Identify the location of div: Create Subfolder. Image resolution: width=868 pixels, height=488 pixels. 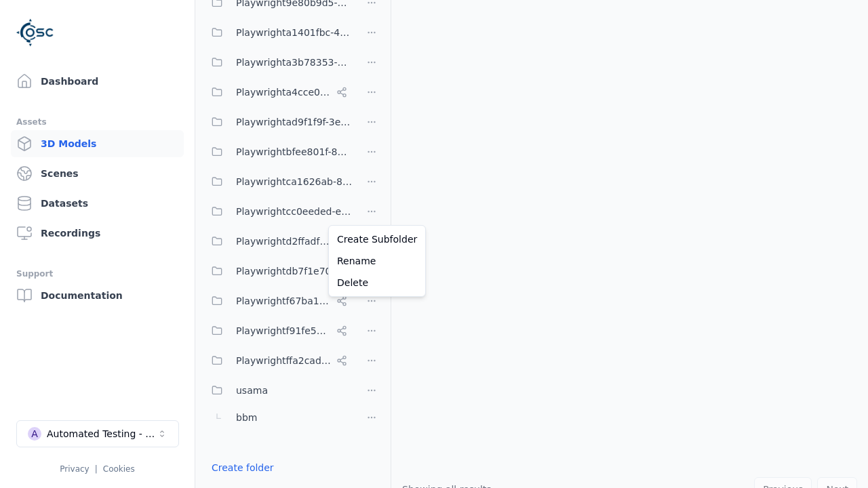
(377, 239).